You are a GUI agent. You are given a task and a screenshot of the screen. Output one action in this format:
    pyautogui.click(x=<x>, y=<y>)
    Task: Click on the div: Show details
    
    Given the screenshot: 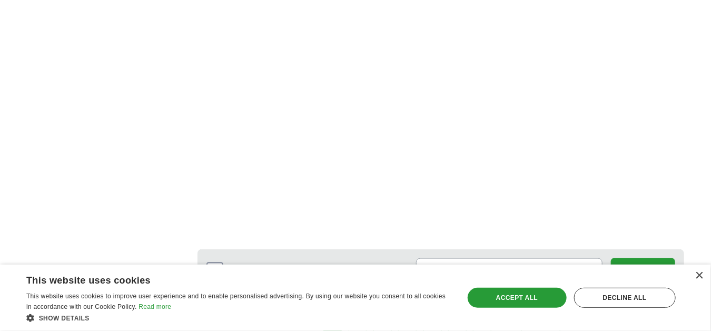 What is the action you would take?
    pyautogui.click(x=239, y=318)
    